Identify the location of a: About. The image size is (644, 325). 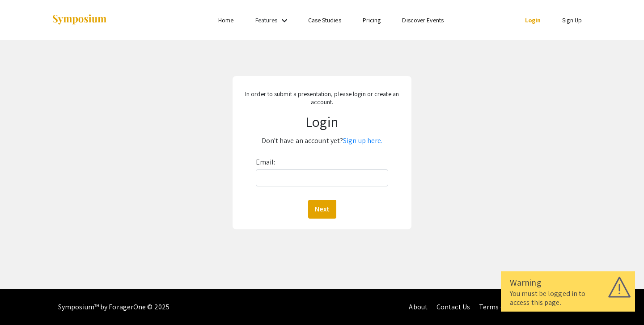
(418, 306).